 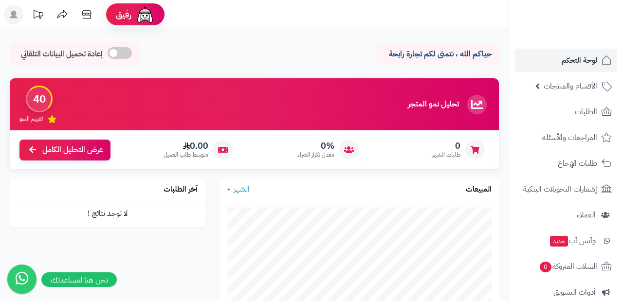 I want to click on img: ai-face.png, so click(x=145, y=15).